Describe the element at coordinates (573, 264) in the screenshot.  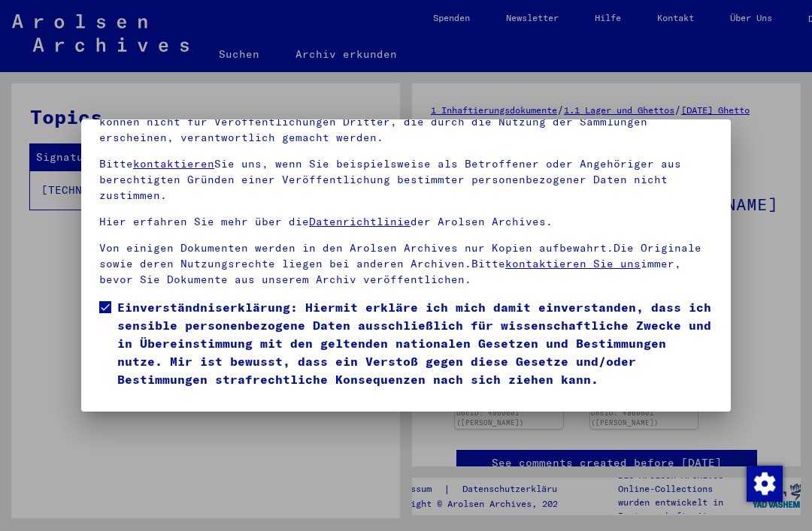
I see `a: kontaktieren Sie uns` at that location.